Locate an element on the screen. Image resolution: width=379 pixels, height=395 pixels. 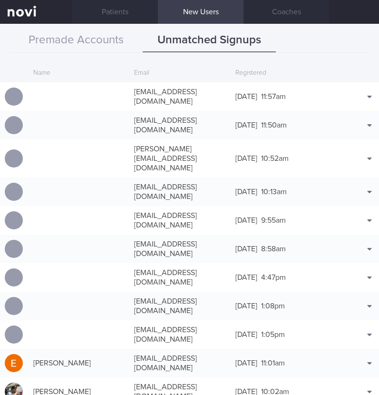
span: 1:05pm is located at coordinates (273, 335).